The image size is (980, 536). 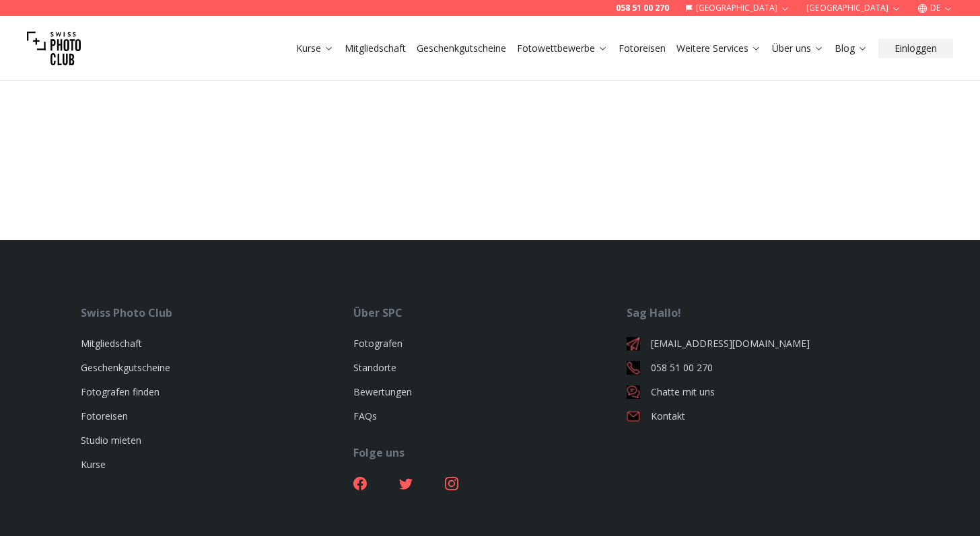 What do you see at coordinates (54, 48) in the screenshot?
I see `img: Swiss photo club` at bounding box center [54, 48].